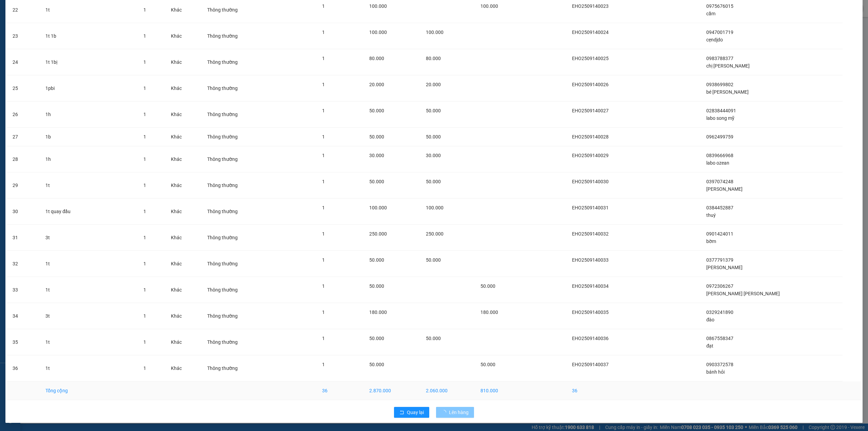 Image resolution: width=868 pixels, height=431 pixels. Describe the element at coordinates (89, 89) in the screenshot. I see `td: 1pbi` at that location.